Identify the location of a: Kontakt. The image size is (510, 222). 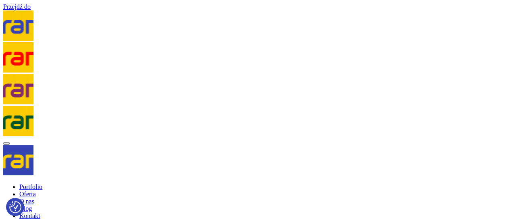
(30, 216).